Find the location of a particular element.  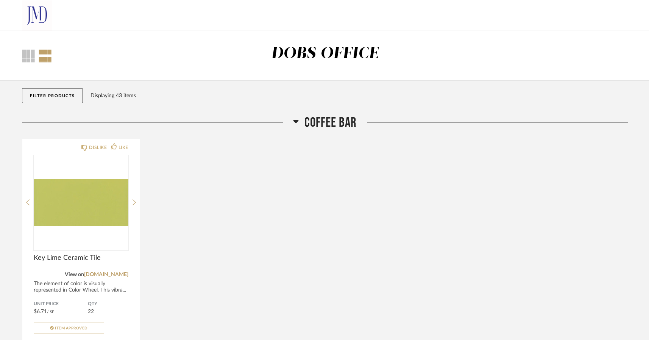

span: Key Lime Ceramic Tile is located at coordinates (81, 258).